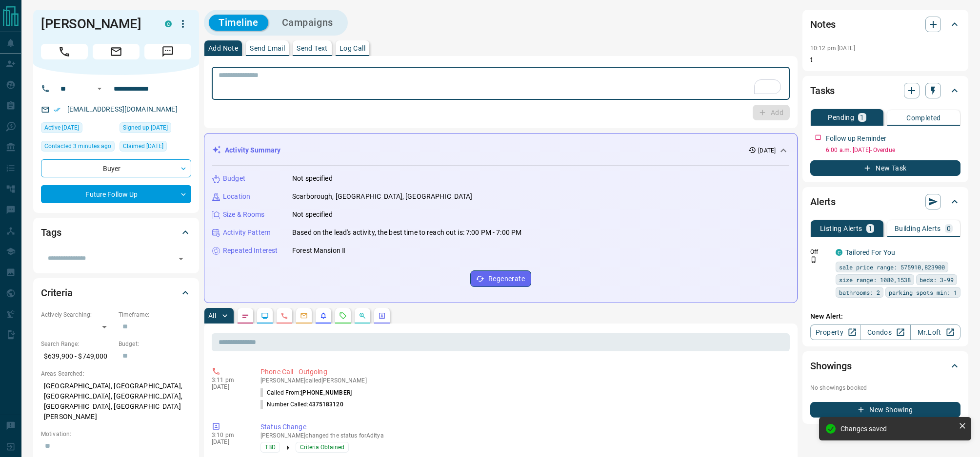  What do you see at coordinates (116, 52) in the screenshot?
I see `span: Email` at bounding box center [116, 52].